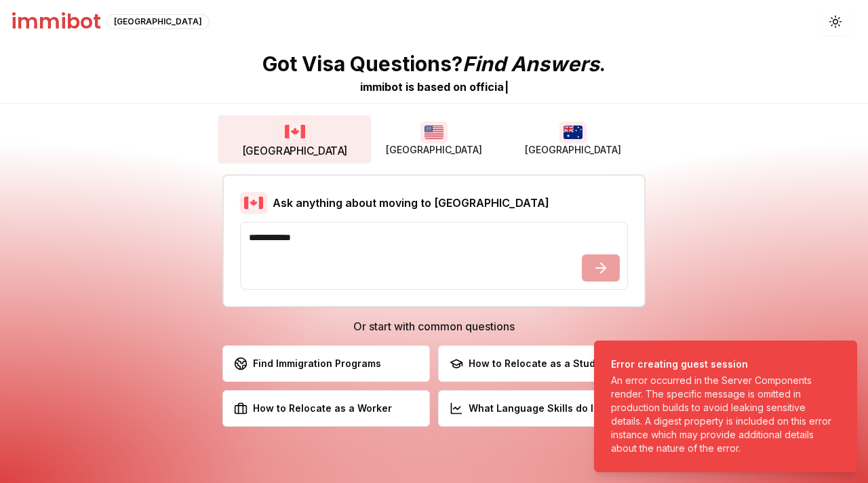 Image resolution: width=868 pixels, height=483 pixels. Describe the element at coordinates (531, 64) in the screenshot. I see `span: Find Answers` at that location.